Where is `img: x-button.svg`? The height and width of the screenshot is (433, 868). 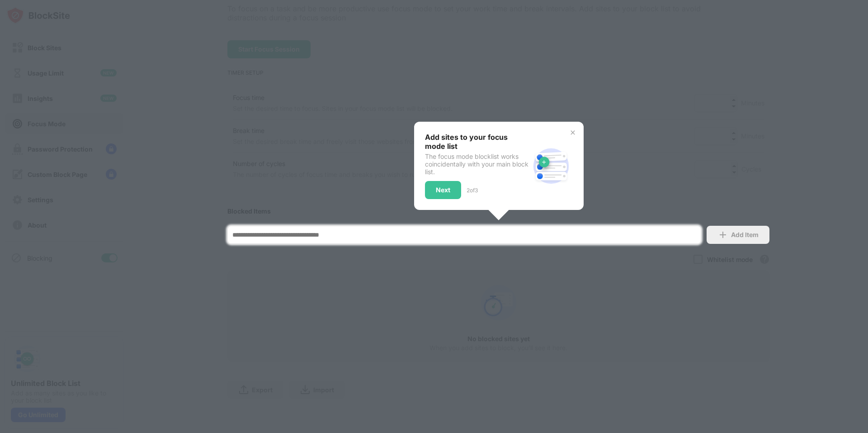 img: x-button.svg is located at coordinates (573, 132).